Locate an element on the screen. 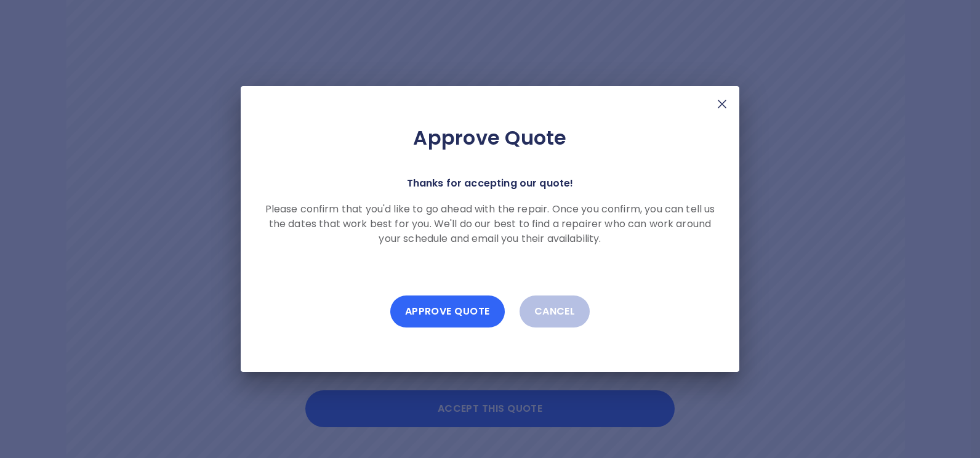  h2: Approve Quote is located at coordinates (490, 138).